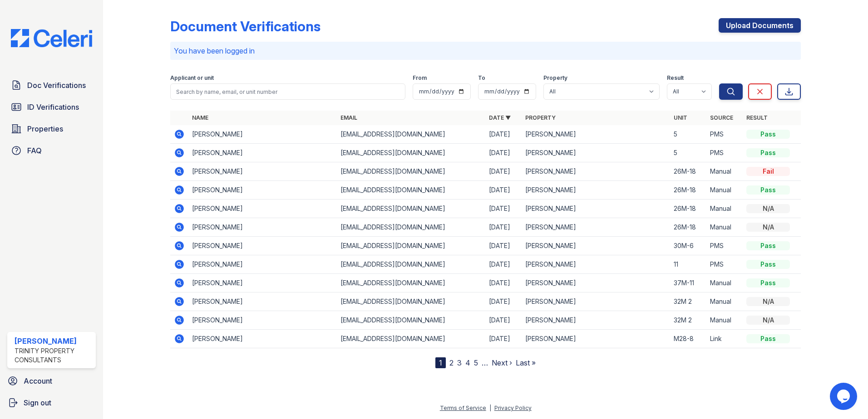 Image resolution: width=868 pixels, height=419 pixels. Describe the element at coordinates (759, 25) in the screenshot. I see `a: Upload Documents` at that location.